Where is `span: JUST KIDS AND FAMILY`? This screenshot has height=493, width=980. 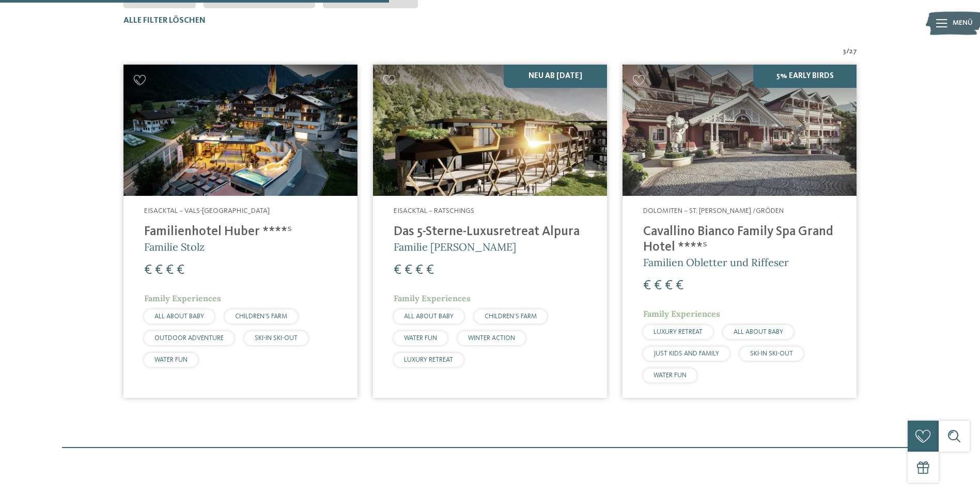
span: JUST KIDS AND FAMILY is located at coordinates (686, 354).